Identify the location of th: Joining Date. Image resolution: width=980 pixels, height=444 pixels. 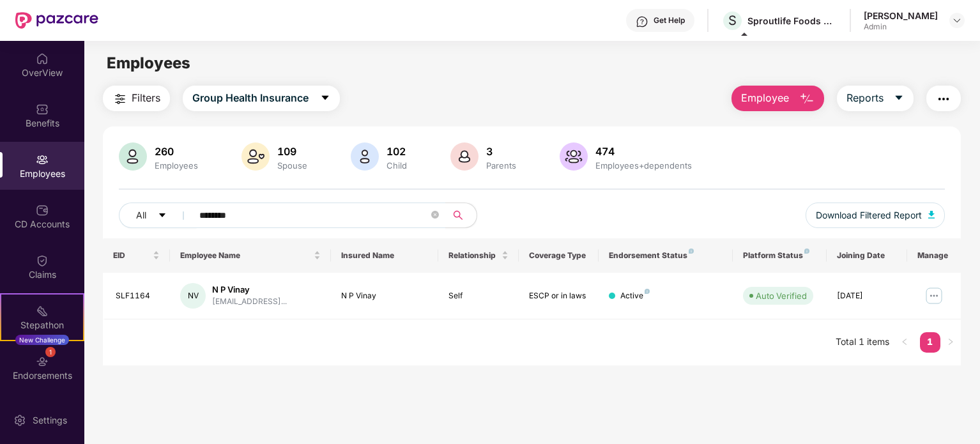
(867, 256).